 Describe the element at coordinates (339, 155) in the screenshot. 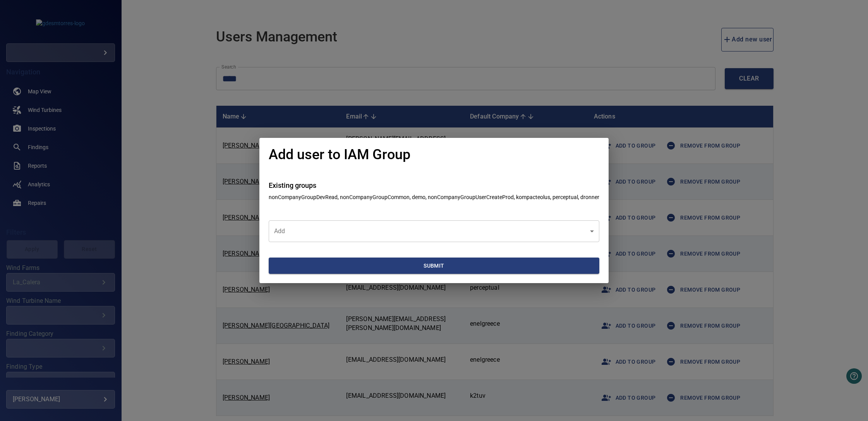

I see `h1: Add user to IAM Group` at that location.